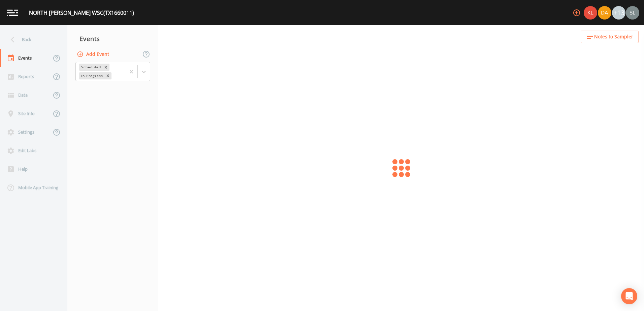  Describe the element at coordinates (107, 76) in the screenshot. I see `div: Remove In Progress` at that location.